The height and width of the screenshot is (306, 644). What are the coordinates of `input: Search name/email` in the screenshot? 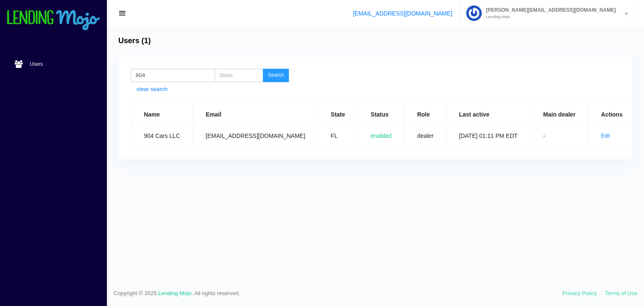 It's located at (173, 75).